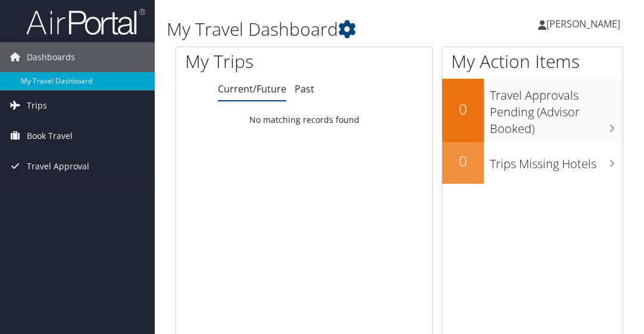 This screenshot has width=644, height=334. Describe the element at coordinates (251, 61) in the screenshot. I see `h1: My Trips` at that location.